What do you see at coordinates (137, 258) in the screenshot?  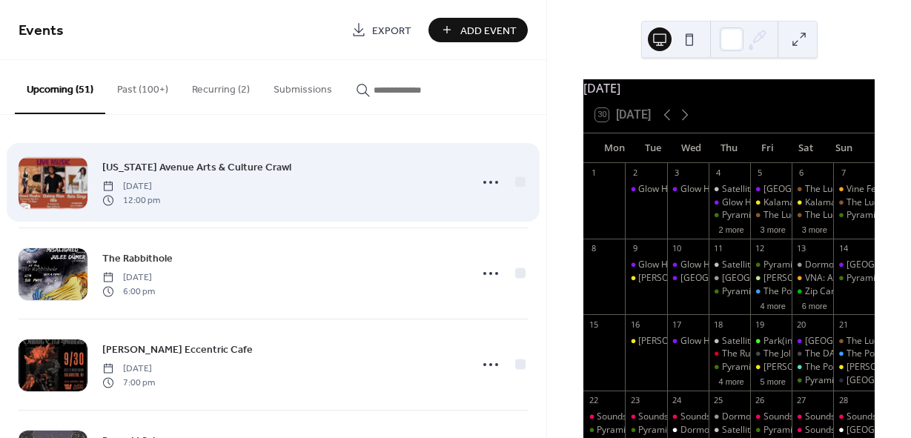 I see `a: The Rabbithole` at bounding box center [137, 258].